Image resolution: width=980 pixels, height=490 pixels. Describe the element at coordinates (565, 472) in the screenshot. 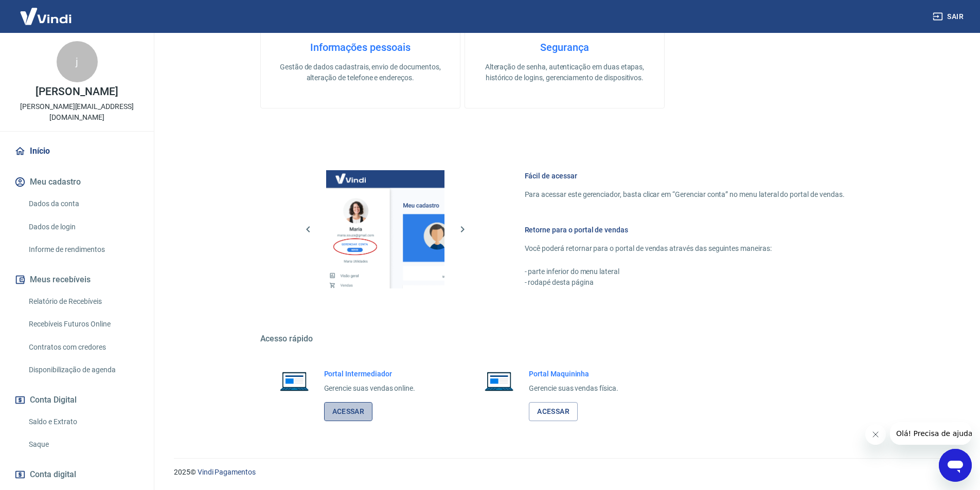

I see `p: 2025 ©` at that location.